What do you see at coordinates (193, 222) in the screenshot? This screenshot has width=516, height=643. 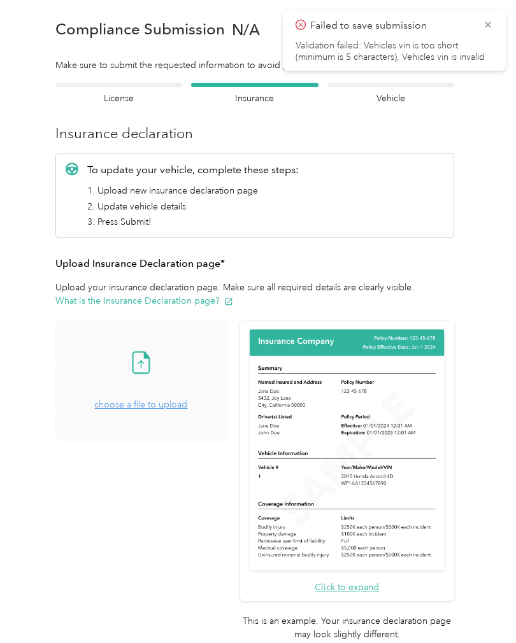 I see `li: 3. Press Submit!` at bounding box center [193, 222].